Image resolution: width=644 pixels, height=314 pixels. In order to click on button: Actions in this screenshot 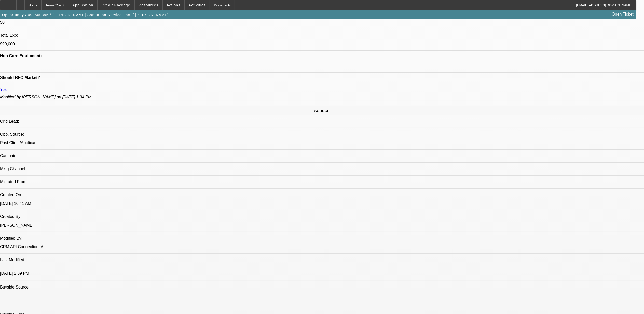, I will do `click(173, 5)`.